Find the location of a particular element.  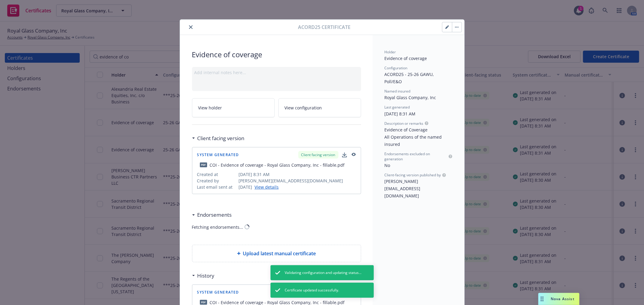

span: Royal Glass Company, Inc is located at coordinates (410, 97).